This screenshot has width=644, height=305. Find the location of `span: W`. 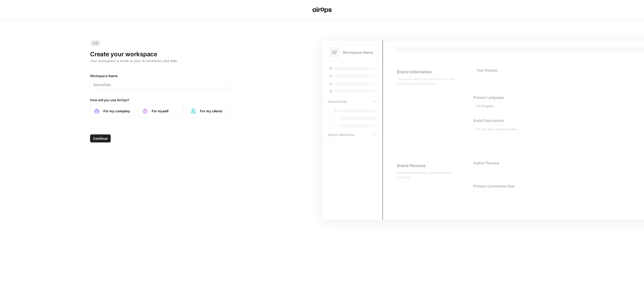

span: W is located at coordinates (335, 52).